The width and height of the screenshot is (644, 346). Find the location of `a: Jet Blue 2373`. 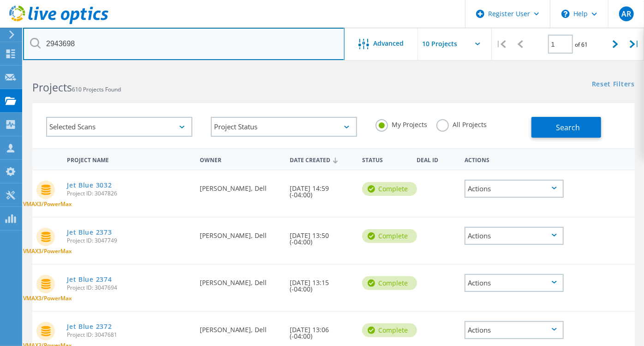

a: Jet Blue 2373 is located at coordinates (89, 233).